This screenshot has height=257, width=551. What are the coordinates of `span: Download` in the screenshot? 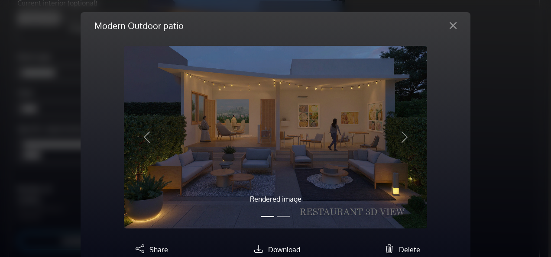 It's located at (284, 250).